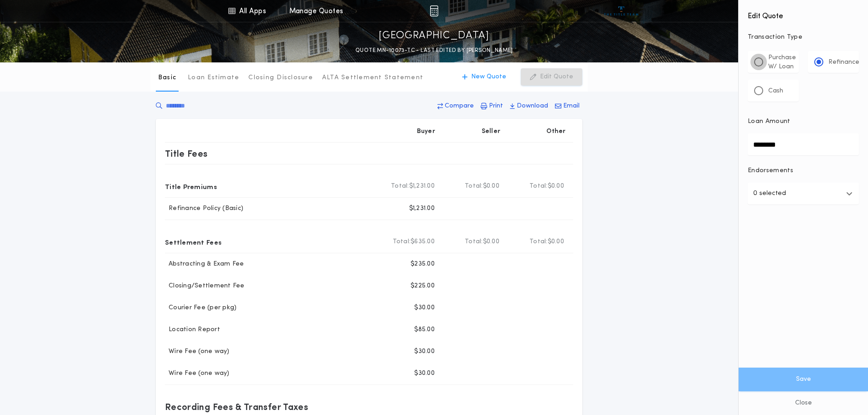 This screenshot has height=415, width=868. Describe the element at coordinates (434, 11) in the screenshot. I see `img: img` at that location.